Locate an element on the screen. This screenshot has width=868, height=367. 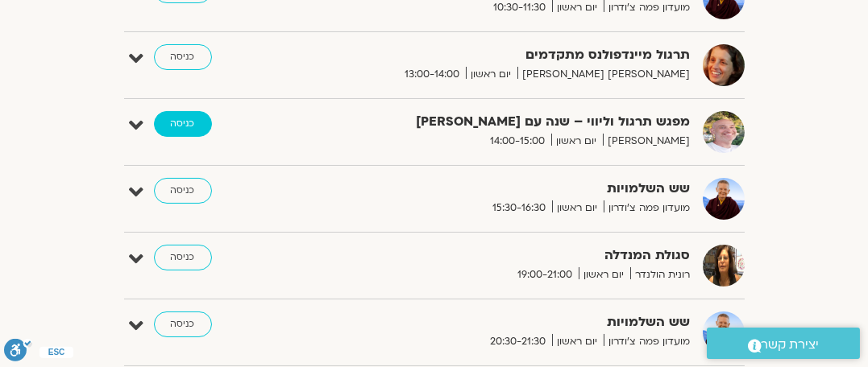
span: 20:30-21:30 is located at coordinates (518, 341).